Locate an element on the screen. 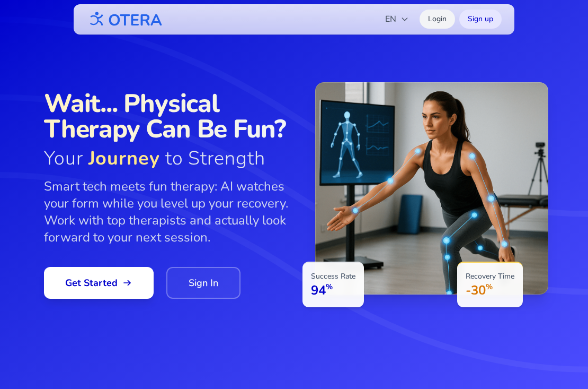 The image size is (588, 389). a: OTERA logo is located at coordinates (124, 19).